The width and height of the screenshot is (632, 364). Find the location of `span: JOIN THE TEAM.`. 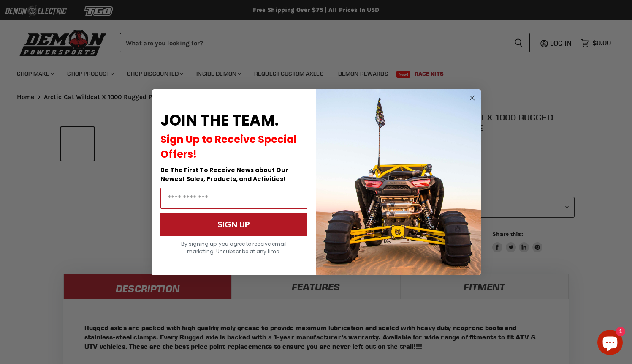

span: JOIN THE TEAM. is located at coordinates (220, 120).